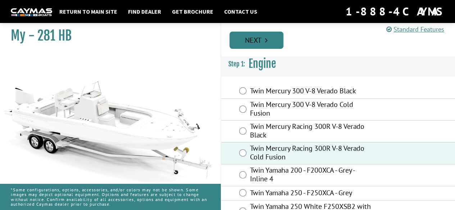  What do you see at coordinates (31, 12) in the screenshot?
I see `img: white-logo-c9c8dbefe5ff5ceceb0f0178aa75bf4bb51f6bca0971e226c86eb53dfe498488.png` at bounding box center [31, 12].